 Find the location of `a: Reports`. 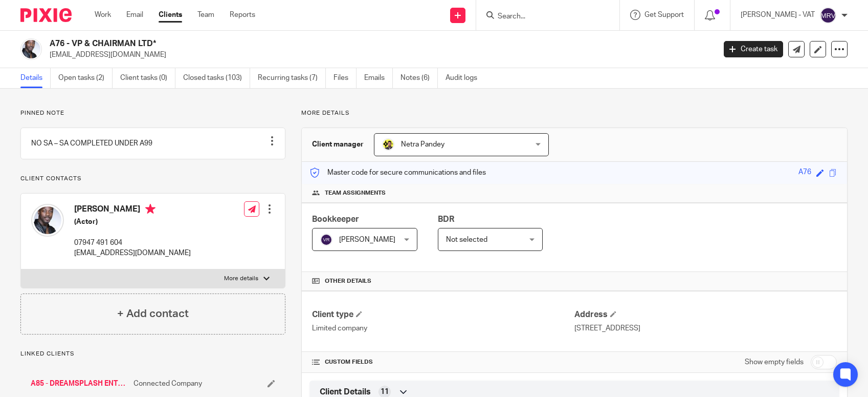

a: Reports is located at coordinates (243, 15).